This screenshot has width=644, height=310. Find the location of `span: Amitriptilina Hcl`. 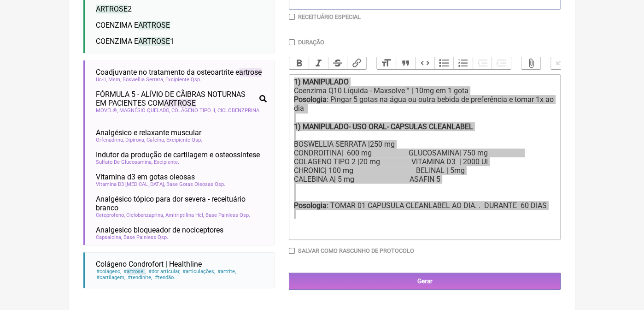

span: Amitriptilina Hcl is located at coordinates (185, 215).